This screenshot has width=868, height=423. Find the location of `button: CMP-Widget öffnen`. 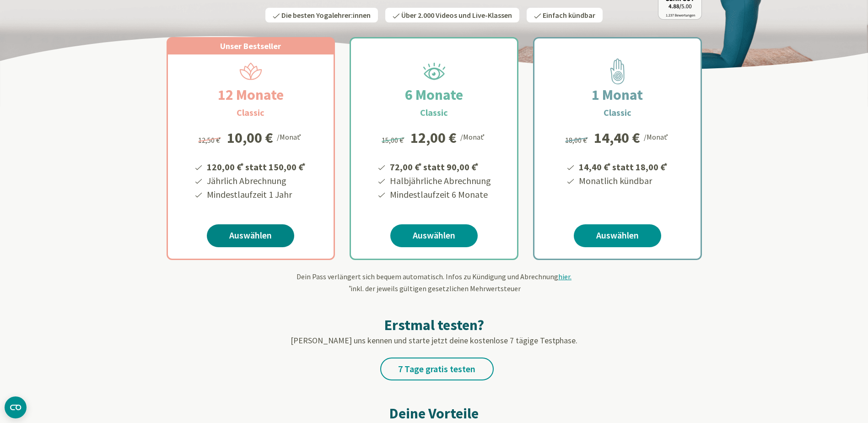

button: CMP-Widget öffnen is located at coordinates (15, 408).